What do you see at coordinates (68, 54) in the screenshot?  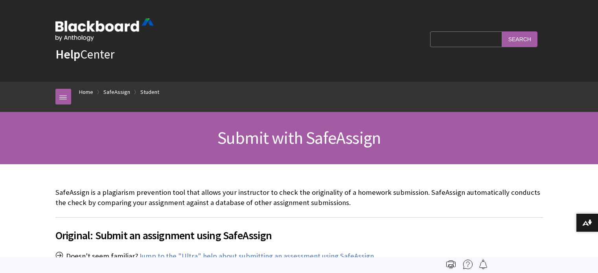 I see `strong: Help` at bounding box center [68, 54].